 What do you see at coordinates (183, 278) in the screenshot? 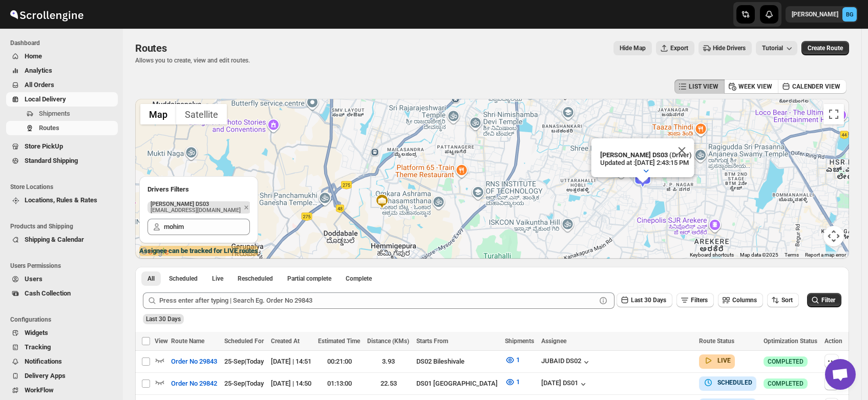
I see `span: Scheduled` at bounding box center [183, 278].